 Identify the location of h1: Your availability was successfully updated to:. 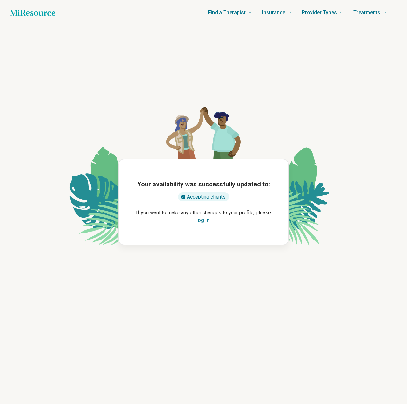
(203, 184).